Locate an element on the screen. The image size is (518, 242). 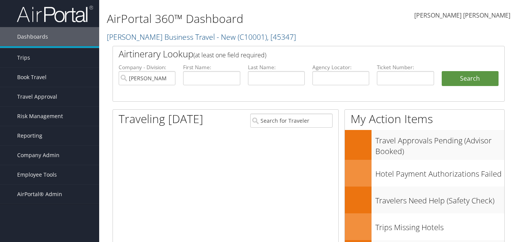
span: Employee Tools is located at coordinates (37, 174).